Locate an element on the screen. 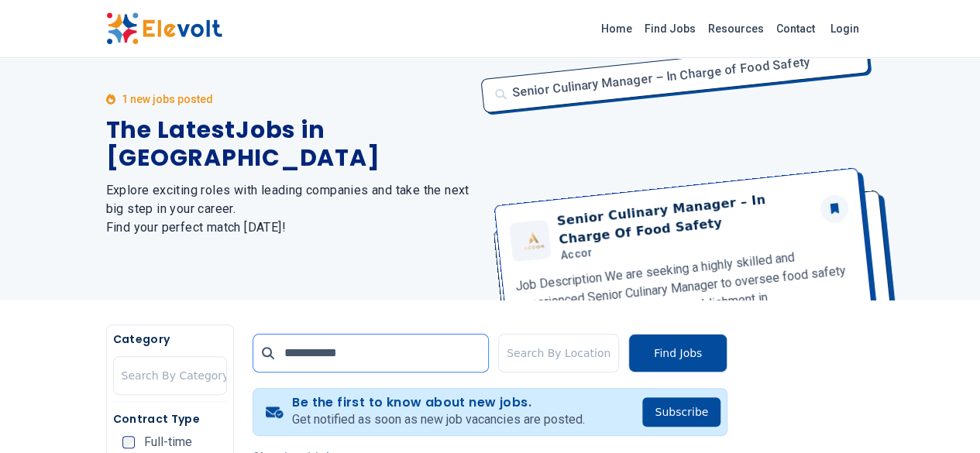 The height and width of the screenshot is (453, 980). img: Elevolt is located at coordinates (164, 28).